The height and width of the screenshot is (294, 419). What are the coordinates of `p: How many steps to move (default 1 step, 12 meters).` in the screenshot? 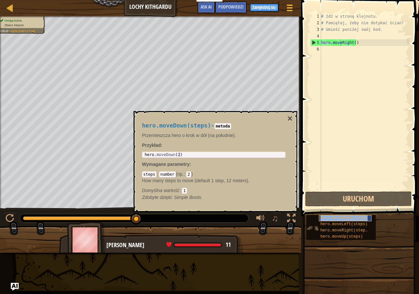 It's located at (214, 180).